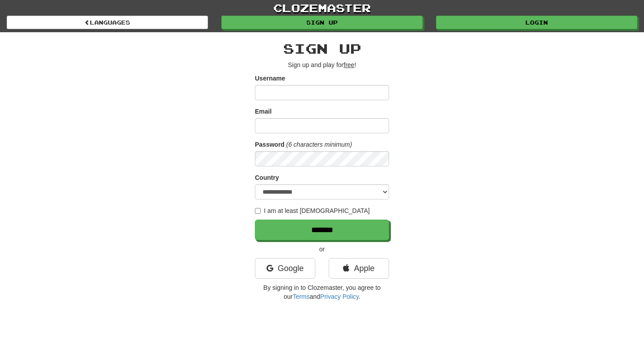 This screenshot has height=348, width=644. Describe the element at coordinates (359, 268) in the screenshot. I see `a: Apple` at that location.